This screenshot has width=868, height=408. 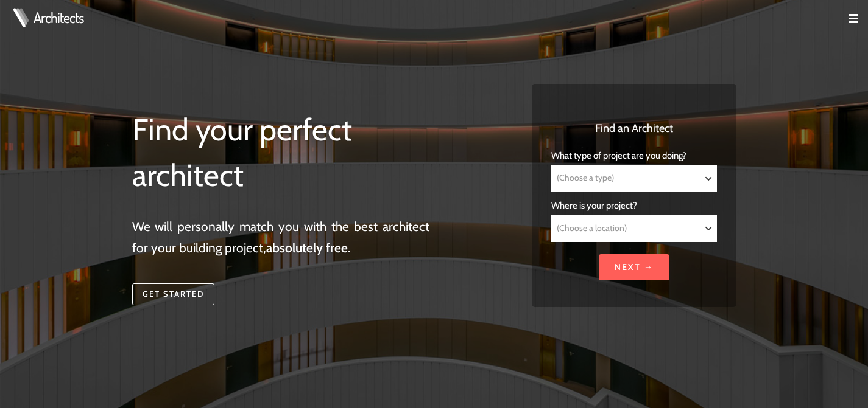 I want to click on h3: Find an Architect, so click(x=633, y=128).